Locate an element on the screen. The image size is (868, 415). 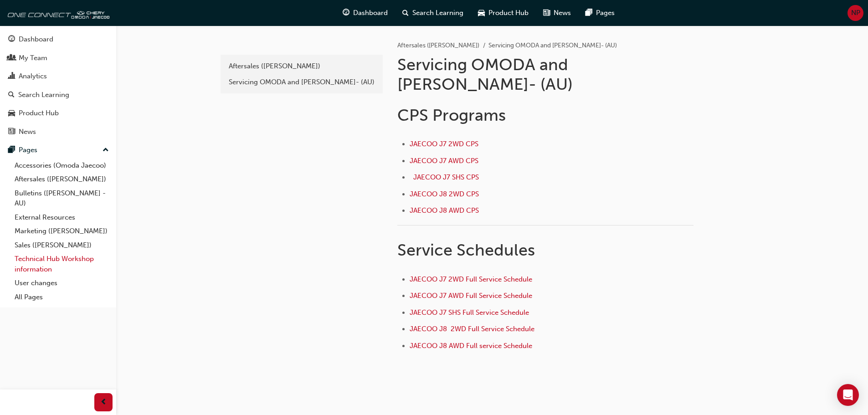
span: JAECOO J8 2WD CPS is located at coordinates (444, 194).